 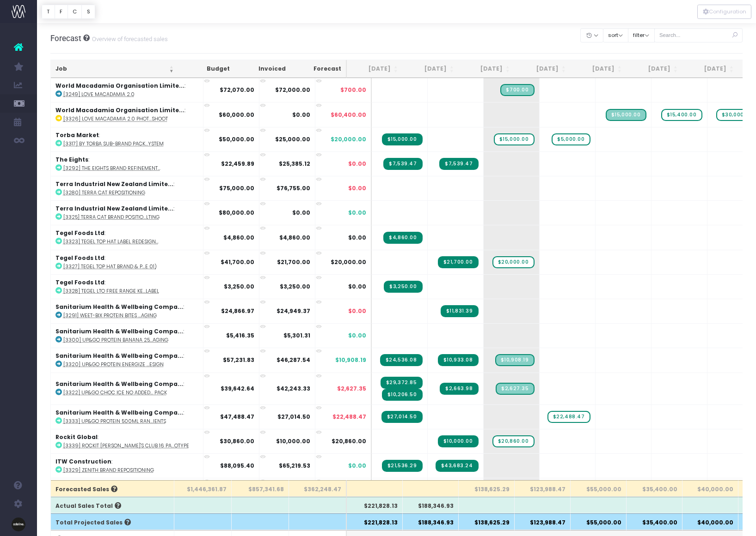 What do you see at coordinates (402, 287) in the screenshot?
I see `span: Streamtime Invoice: 3851 – [3328] Tegel LTO Free Range Kebabs Label` at bounding box center [402, 287].